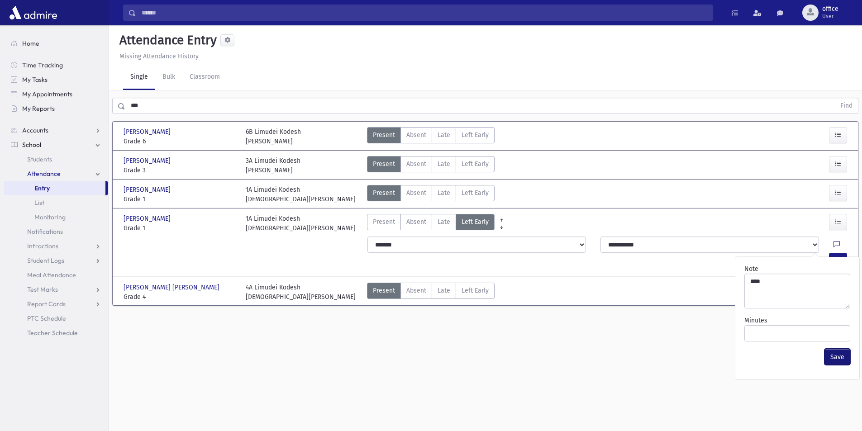 The image size is (862, 431). Describe the element at coordinates (54, 188) in the screenshot. I see `a: Entry` at that location.